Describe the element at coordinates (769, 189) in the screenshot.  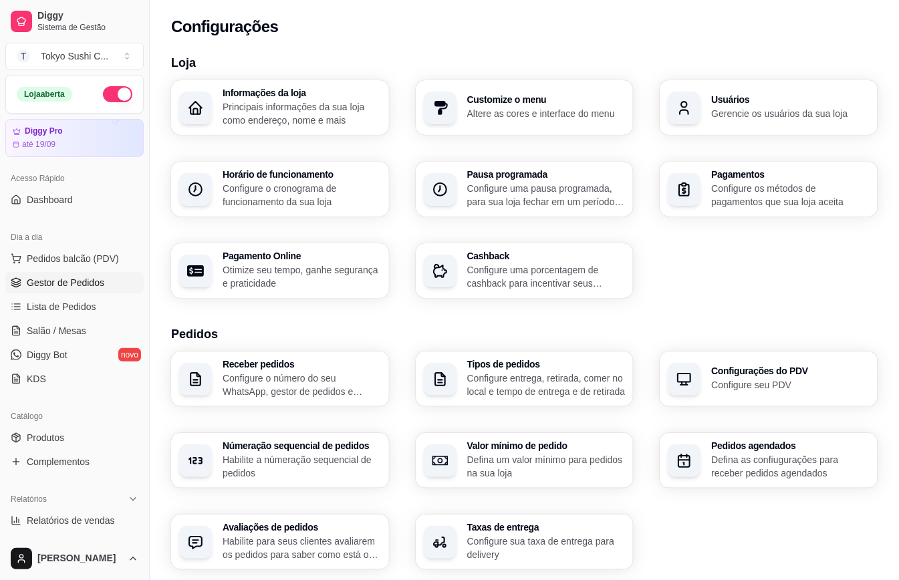
I see `button: PagamentosConfigure os métodos de pagamentos que sua loja aceita` at that location.